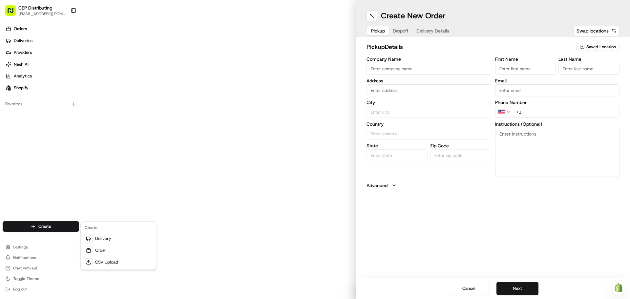 Image resolution: width=630 pixels, height=299 pixels. What do you see at coordinates (12, 118) in the screenshot?
I see `img: Masood Aslam` at bounding box center [12, 118].